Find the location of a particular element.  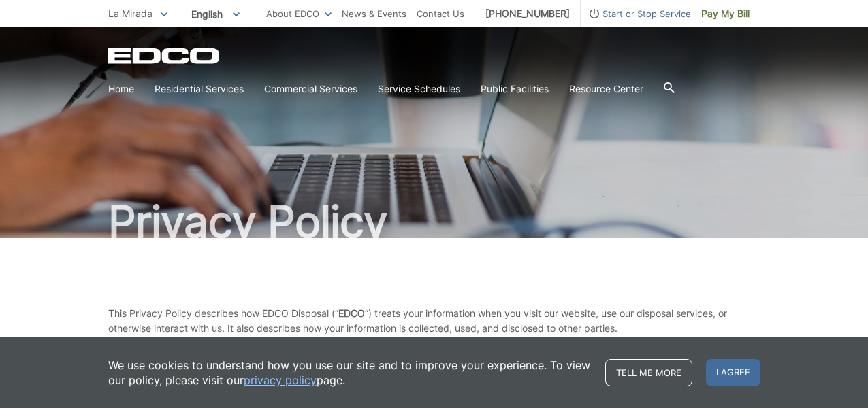

a: News & Events is located at coordinates (374, 14).